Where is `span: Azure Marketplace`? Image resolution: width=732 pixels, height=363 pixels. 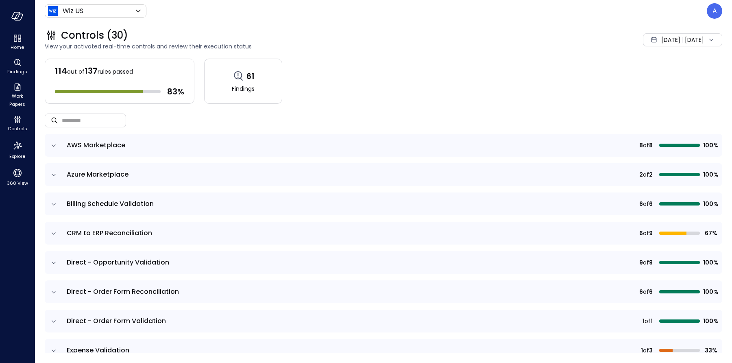 span: Azure Marketplace is located at coordinates (98, 174).